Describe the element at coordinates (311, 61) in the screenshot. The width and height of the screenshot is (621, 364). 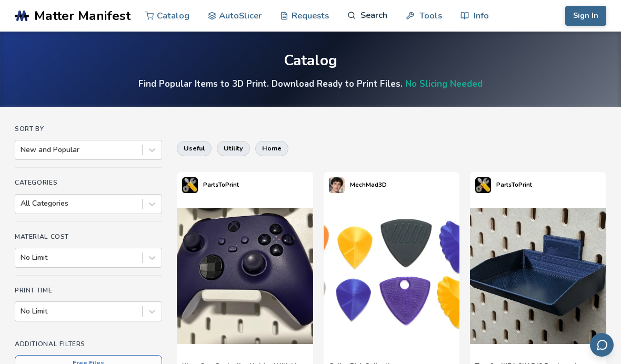
I see `div: Catalog` at that location.